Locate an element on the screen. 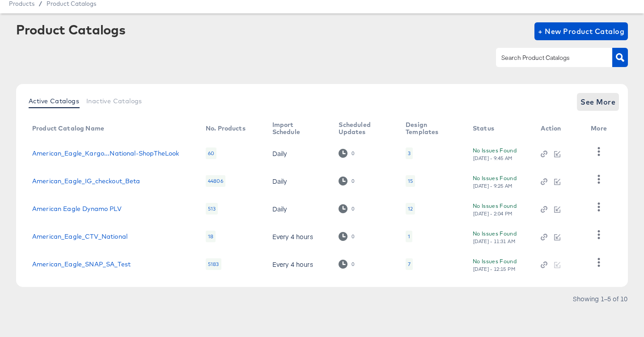 Image resolution: width=644 pixels, height=337 pixels. div: Import Schedule is located at coordinates (297, 128).